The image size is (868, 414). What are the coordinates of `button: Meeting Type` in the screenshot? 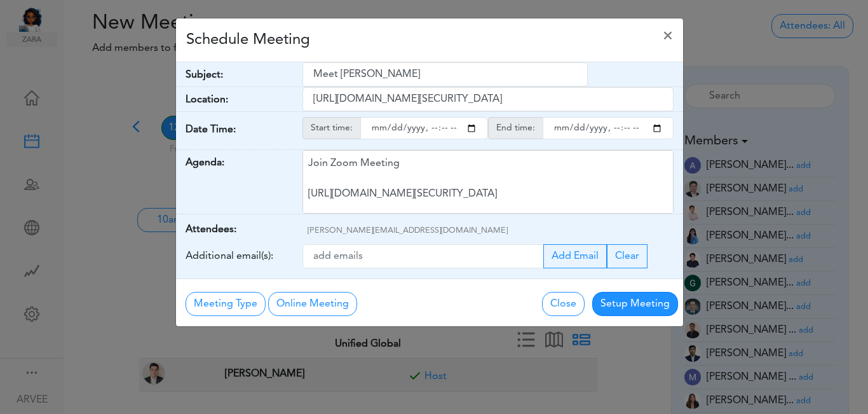 It's located at (225, 304).